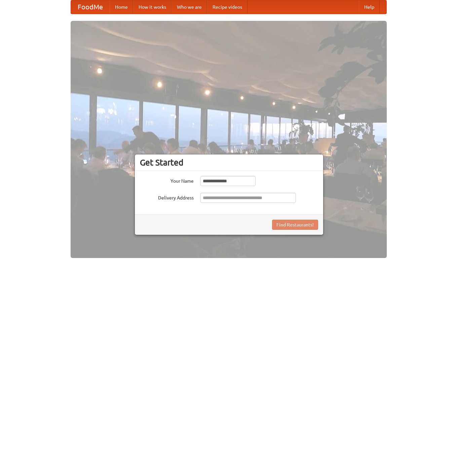 This screenshot has width=457, height=476. I want to click on a: Home, so click(121, 7).